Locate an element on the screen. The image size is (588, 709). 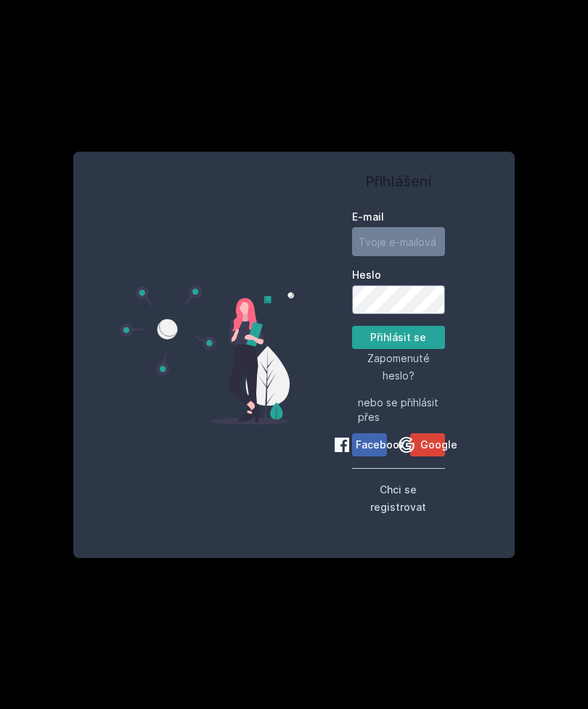
span: nebo se přihlásit přes is located at coordinates (398, 410).